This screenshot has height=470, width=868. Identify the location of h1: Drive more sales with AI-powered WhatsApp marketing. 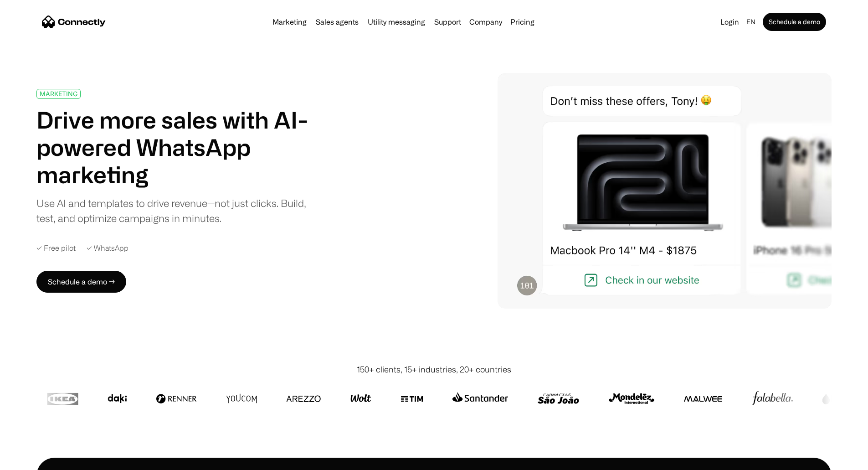
(177, 147).